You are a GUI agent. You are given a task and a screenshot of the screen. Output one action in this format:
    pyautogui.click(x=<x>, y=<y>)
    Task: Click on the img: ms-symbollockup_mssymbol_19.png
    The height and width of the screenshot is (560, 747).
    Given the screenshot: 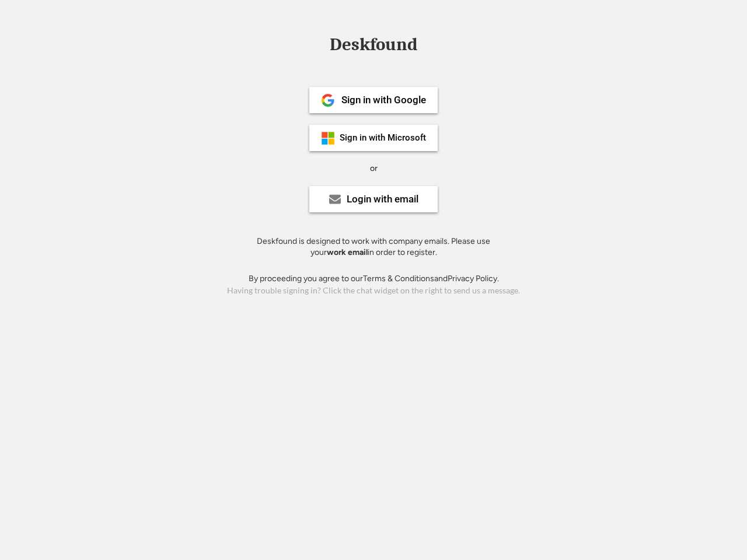 What is the action you would take?
    pyautogui.click(x=328, y=138)
    